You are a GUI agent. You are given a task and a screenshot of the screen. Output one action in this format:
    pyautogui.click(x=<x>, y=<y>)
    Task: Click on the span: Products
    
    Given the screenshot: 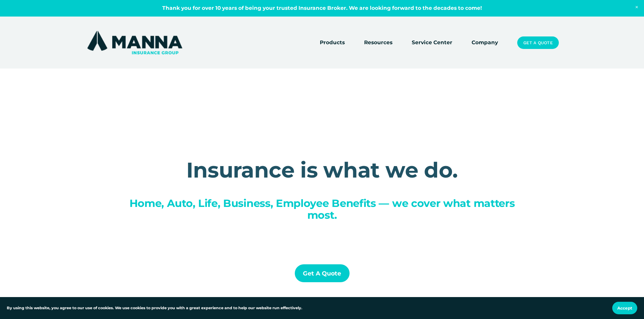 What is the action you would take?
    pyautogui.click(x=332, y=42)
    